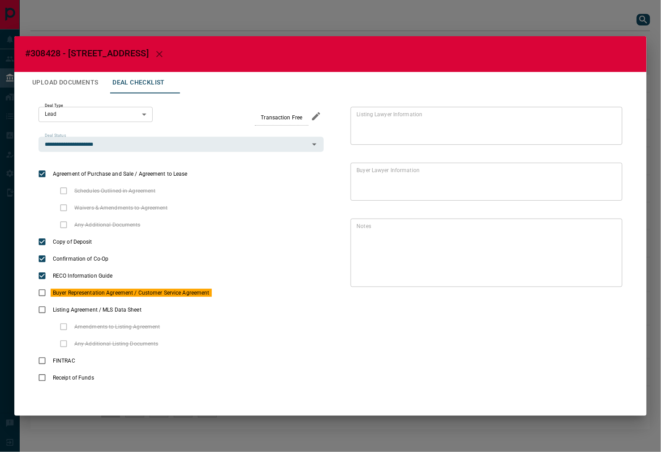 The width and height of the screenshot is (661, 452). What do you see at coordinates (117, 327) in the screenshot?
I see `span: Amendments to Listing Agreement` at bounding box center [117, 327].